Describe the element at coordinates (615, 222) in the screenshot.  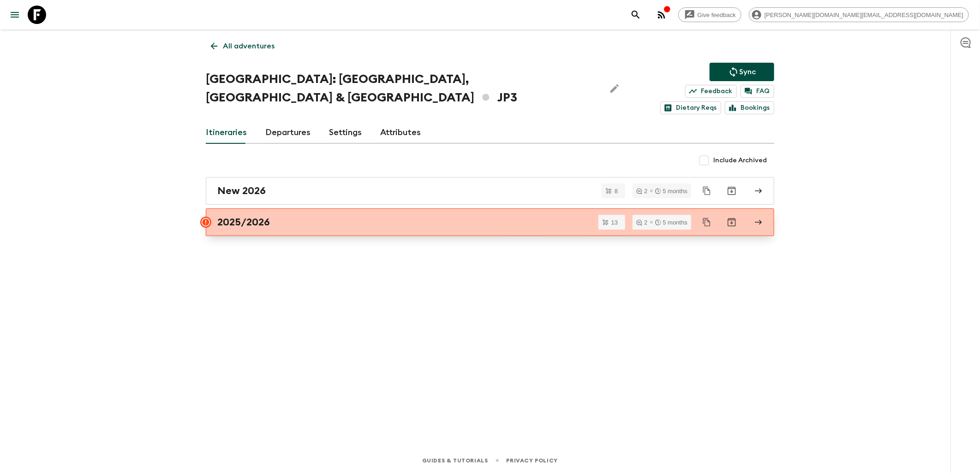
I see `span: 13` at that location.